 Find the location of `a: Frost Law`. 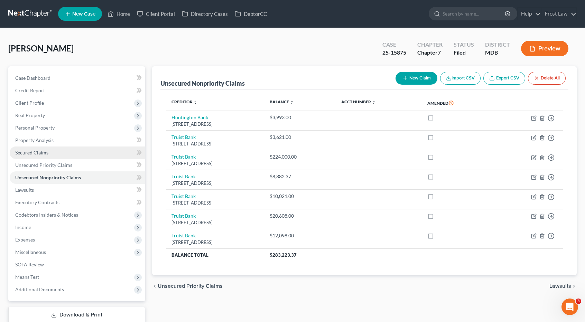

a: Frost Law is located at coordinates (559, 14).